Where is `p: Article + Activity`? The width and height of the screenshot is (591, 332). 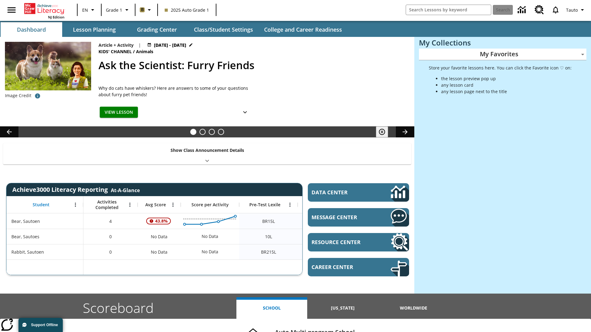 p: Article + Activity is located at coordinates (116, 45).